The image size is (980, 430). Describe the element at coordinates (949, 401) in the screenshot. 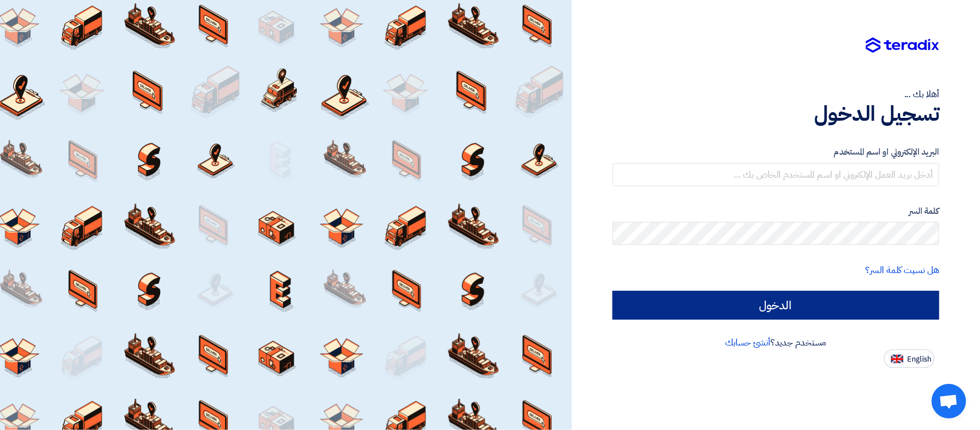

I see `div: Open chat` at that location.